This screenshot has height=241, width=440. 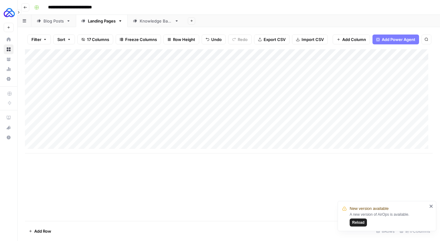 I want to click on a: Browse, so click(x=9, y=49).